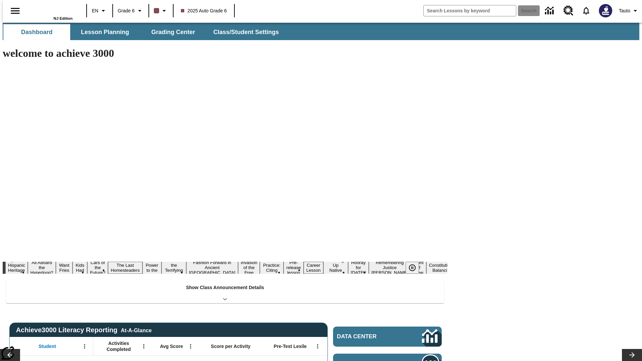 Image resolution: width=642 pixels, height=361 pixels. What do you see at coordinates (16, 268) in the screenshot?
I see `button: Slide 1 ¡Viva Hispanic Heritage Month!` at bounding box center [16, 268].